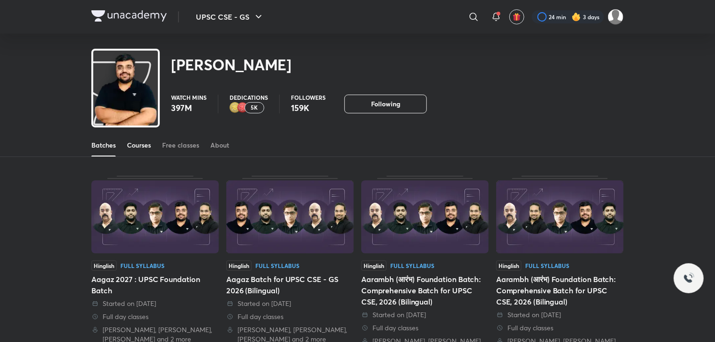 Image resolution: width=715 pixels, height=342 pixels. Describe the element at coordinates (517, 17) in the screenshot. I see `img: avatar` at that location.